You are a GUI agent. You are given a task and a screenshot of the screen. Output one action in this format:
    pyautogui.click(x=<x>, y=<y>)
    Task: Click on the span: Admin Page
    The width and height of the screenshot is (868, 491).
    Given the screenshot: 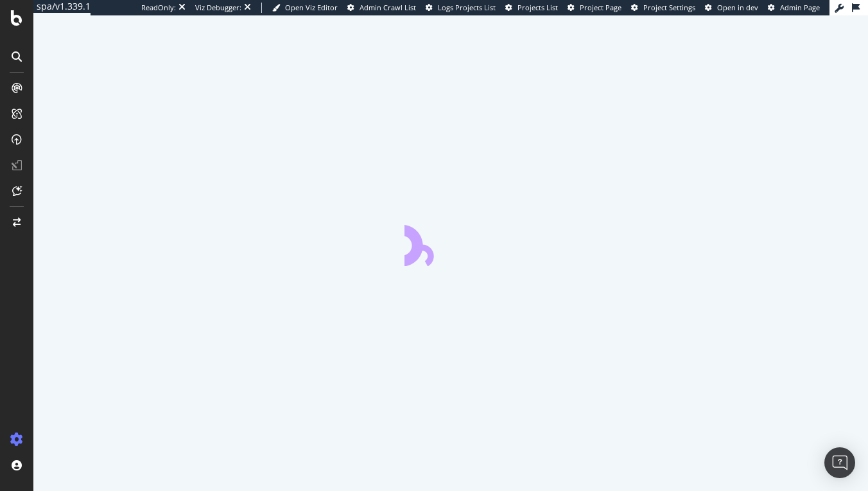 What is the action you would take?
    pyautogui.click(x=800, y=7)
    